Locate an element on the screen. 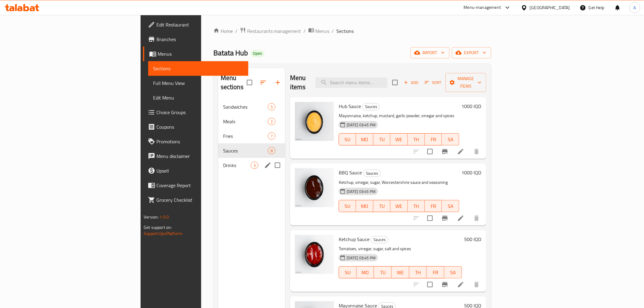 The image size is (644, 308). span: Restaurants management is located at coordinates (275, 31).